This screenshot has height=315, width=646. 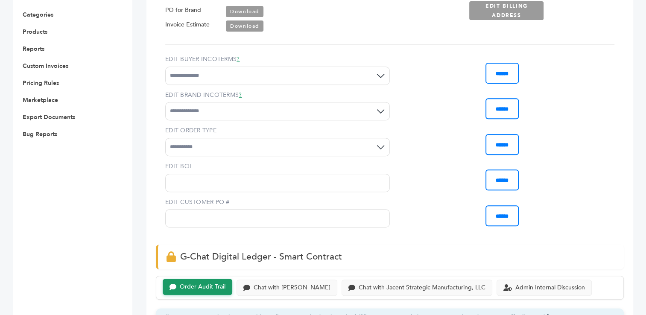 What do you see at coordinates (277, 59) in the screenshot?
I see `label: EDIT BUYER INCOTERMS` at bounding box center [277, 59].